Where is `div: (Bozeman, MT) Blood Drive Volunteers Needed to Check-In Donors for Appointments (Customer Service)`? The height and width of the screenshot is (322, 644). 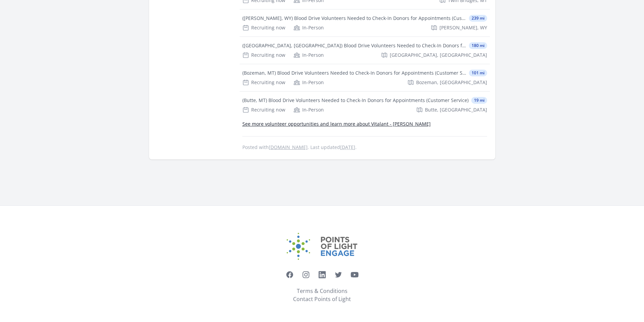
div: (Bozeman, MT) Blood Drive Volunteers Needed to Check-In Donors for Appointments (Customer Service) is located at coordinates (355, 73).